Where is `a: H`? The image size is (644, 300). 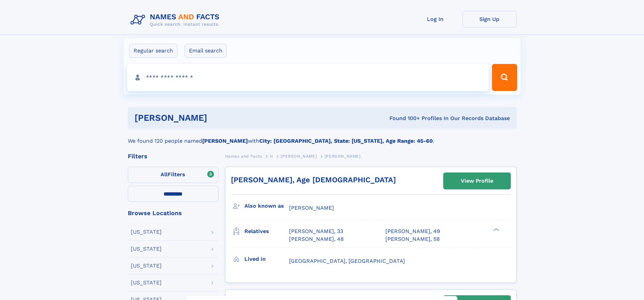
a: H is located at coordinates (272, 156).